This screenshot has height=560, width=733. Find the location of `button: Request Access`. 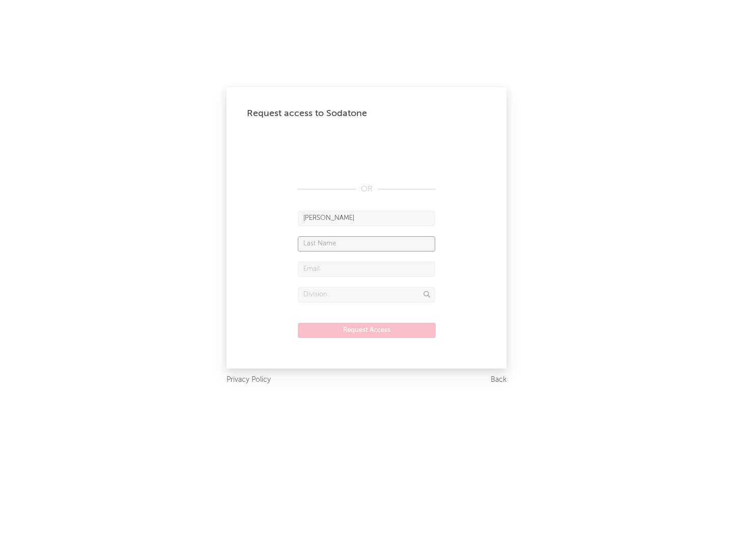

button: Request Access is located at coordinates (366, 331).